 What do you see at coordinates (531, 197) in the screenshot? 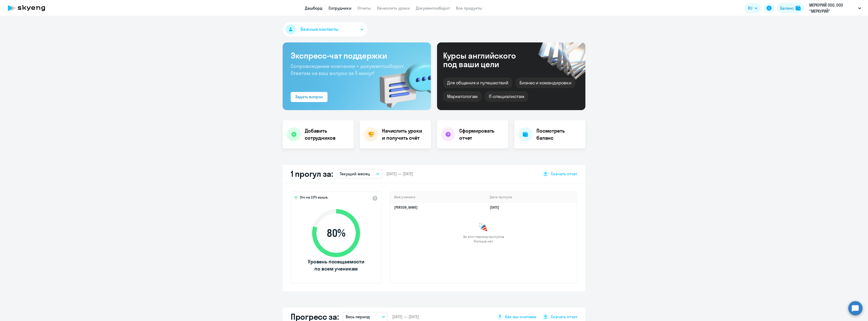
I see `th: Дата прогула` at bounding box center [531, 197].